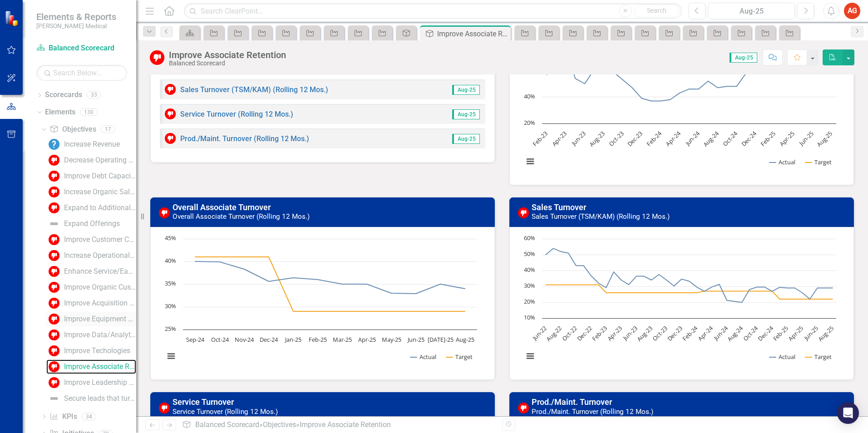 The width and height of the screenshot is (868, 433). I want to click on a: Elements, so click(60, 112).